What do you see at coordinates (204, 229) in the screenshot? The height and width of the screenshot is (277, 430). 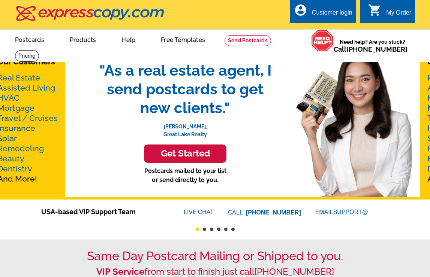 I see `button: 2 of 6` at bounding box center [204, 229].